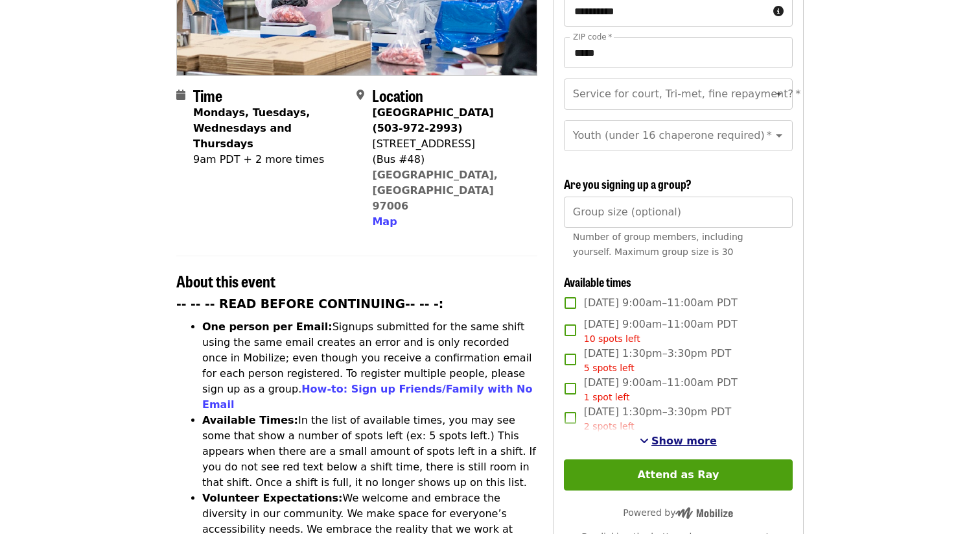  What do you see at coordinates (449, 160) in the screenshot?
I see `div: (Bus #48)` at bounding box center [449, 160].